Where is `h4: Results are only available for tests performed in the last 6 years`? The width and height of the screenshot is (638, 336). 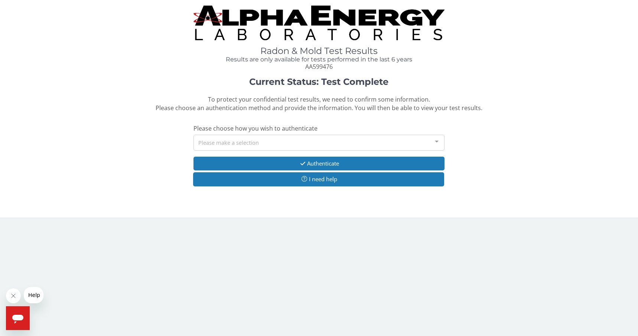 h4: Results are only available for tests performed in the last 6 years is located at coordinates (319, 59).